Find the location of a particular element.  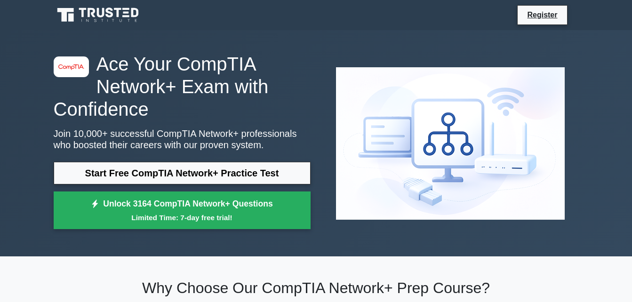

h1: Ace Your CompTIA Network+ Exam with Confidence is located at coordinates (182, 87).